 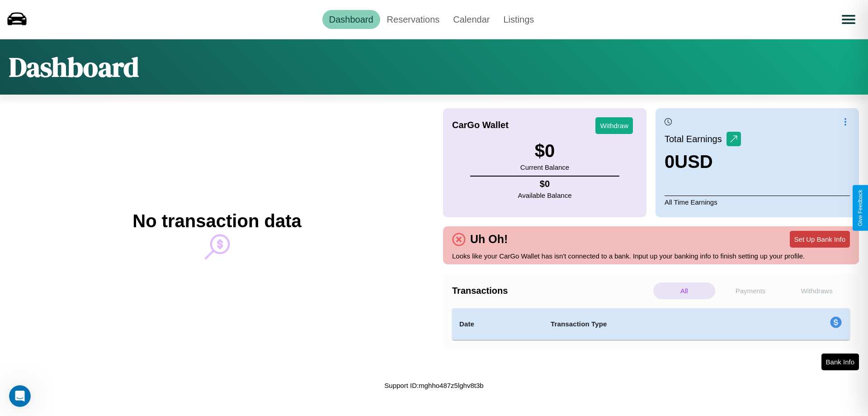 What do you see at coordinates (652, 256) in the screenshot?
I see `p: Looks like your CarGo Wallet has isn't connected to a bank. Input up your banking info to finish ...` at bounding box center [652, 256].